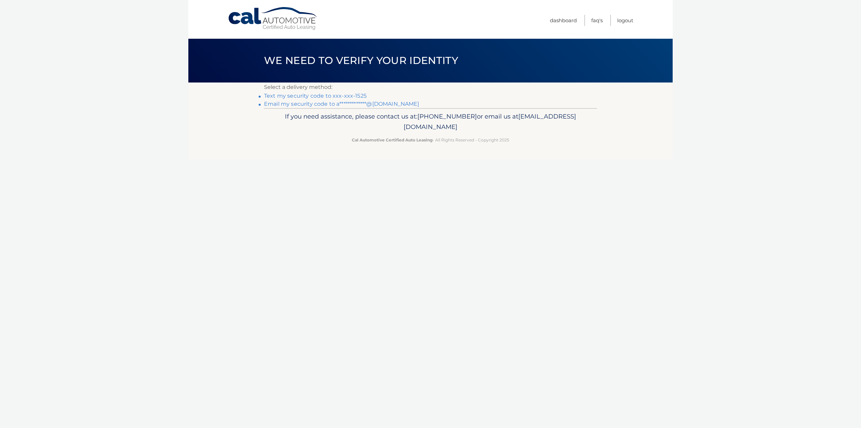 This screenshot has width=861, height=428. What do you see at coordinates (625, 20) in the screenshot?
I see `a: Logout` at bounding box center [625, 20].